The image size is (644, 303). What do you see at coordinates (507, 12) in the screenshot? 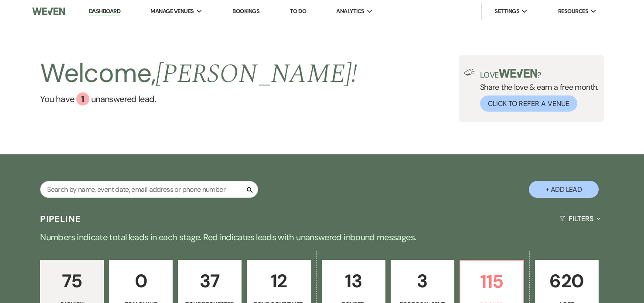
I see `span: Settings` at bounding box center [507, 12].